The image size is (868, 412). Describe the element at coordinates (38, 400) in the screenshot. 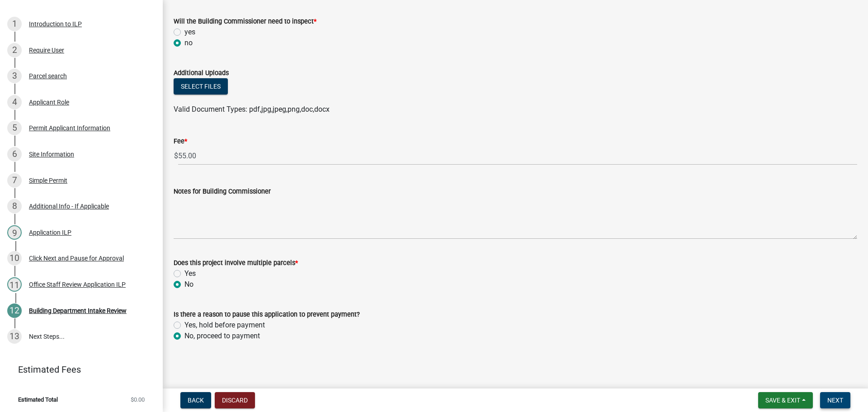

I see `span: Estimated Total` at that location.